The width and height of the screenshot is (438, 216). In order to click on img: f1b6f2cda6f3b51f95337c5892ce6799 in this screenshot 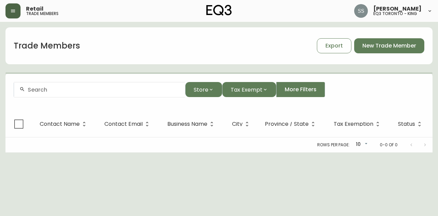, I will do `click(361, 11)`.